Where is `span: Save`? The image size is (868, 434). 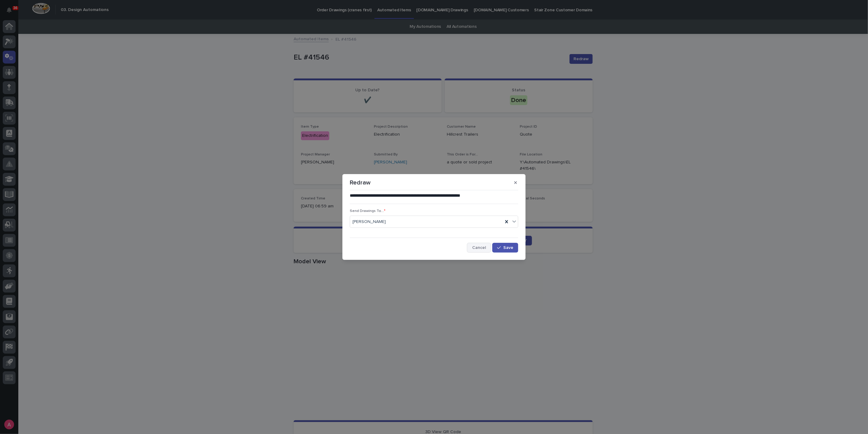
span: Save is located at coordinates (508, 248).